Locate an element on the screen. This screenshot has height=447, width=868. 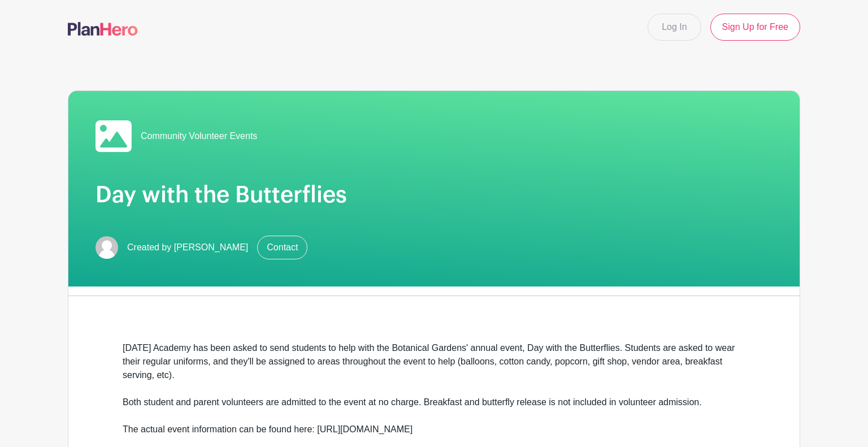
a: Log In is located at coordinates (674, 27).